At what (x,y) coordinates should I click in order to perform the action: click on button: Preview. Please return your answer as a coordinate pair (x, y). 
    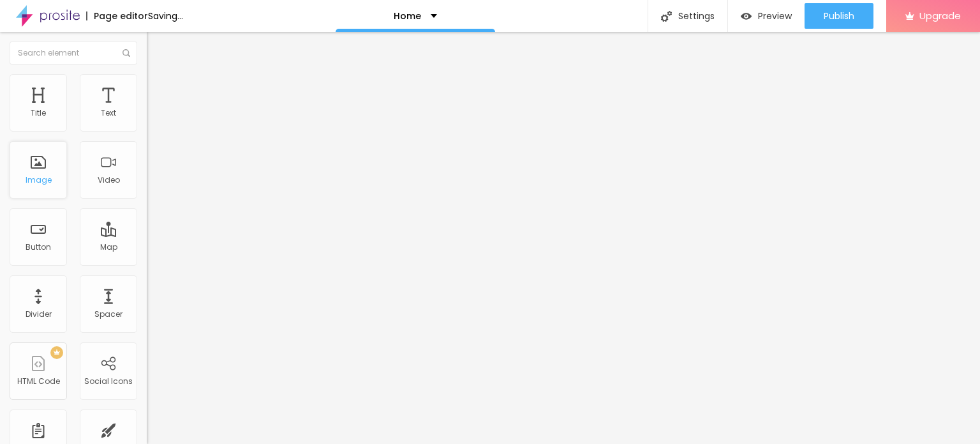
    Looking at the image, I should click on (766, 16).